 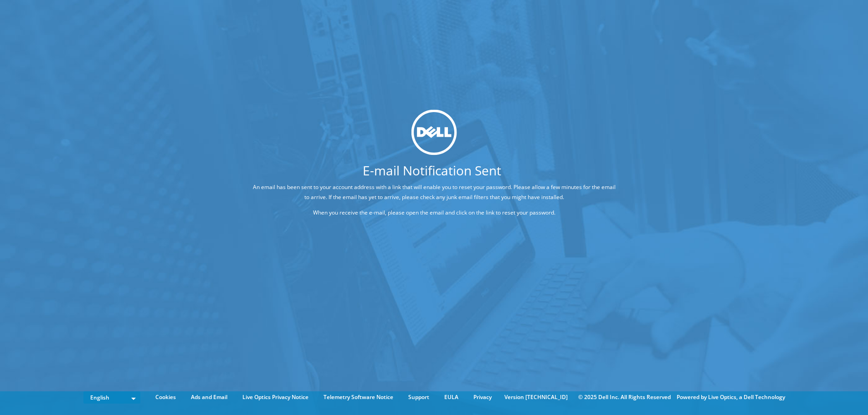 I want to click on li: © 2025 Dell Inc. All Rights Reserved, so click(x=624, y=398).